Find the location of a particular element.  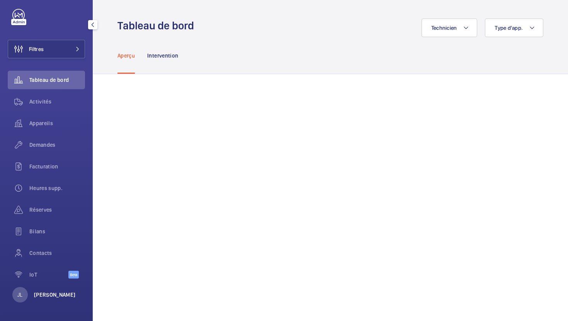

span: Filtres is located at coordinates (36, 49).